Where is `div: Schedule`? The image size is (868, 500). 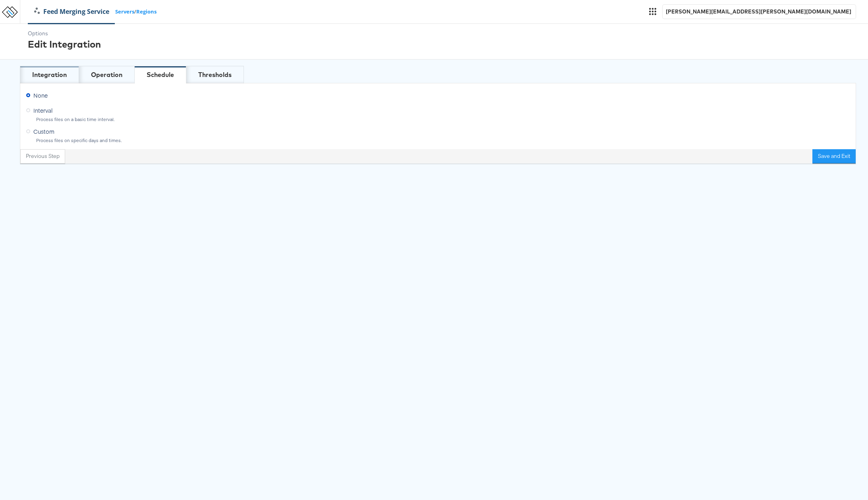
div: Schedule is located at coordinates (160, 75).